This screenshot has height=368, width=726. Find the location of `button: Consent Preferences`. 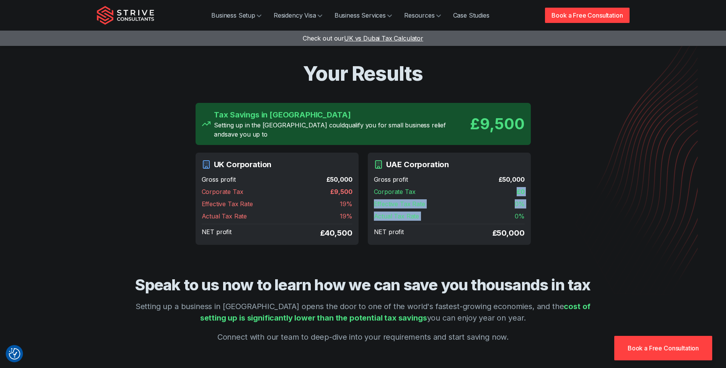

button: Consent Preferences is located at coordinates (15, 354).